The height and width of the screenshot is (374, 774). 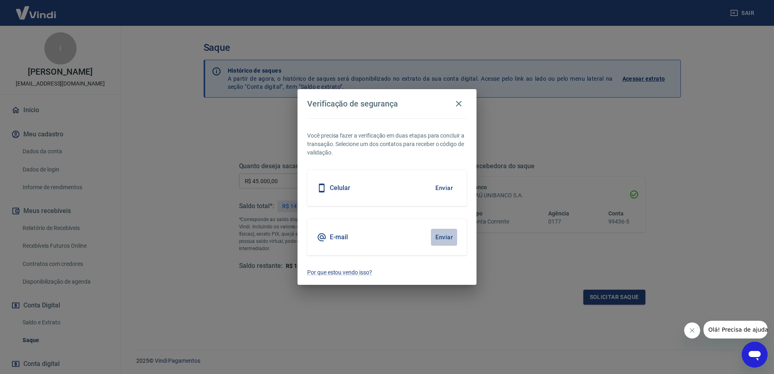 What do you see at coordinates (387, 144) in the screenshot?
I see `p: Você precisa fazer a verificação em duas etapas para concluir a transação. Selecione um dos conta...` at bounding box center [387, 144].